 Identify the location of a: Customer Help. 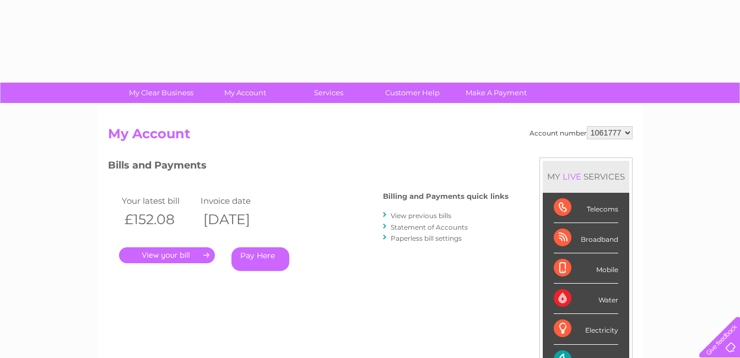
(412, 93).